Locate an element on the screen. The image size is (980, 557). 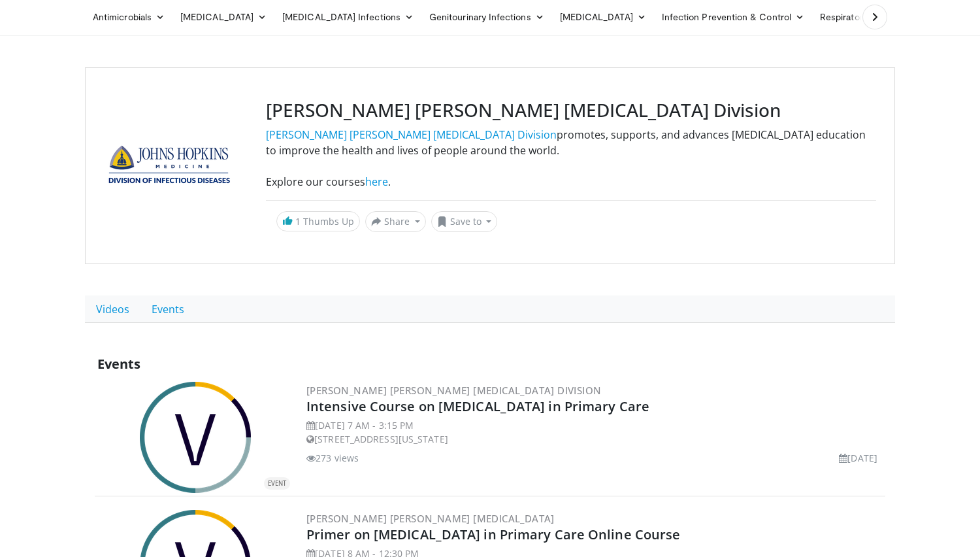
a: Respiratory Infections is located at coordinates (873, 17).